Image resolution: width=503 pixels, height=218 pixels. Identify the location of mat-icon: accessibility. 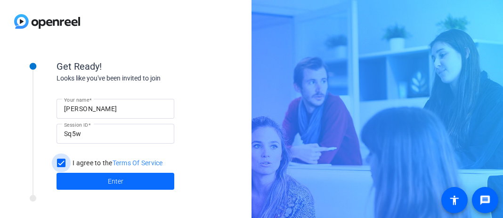
(455, 200).